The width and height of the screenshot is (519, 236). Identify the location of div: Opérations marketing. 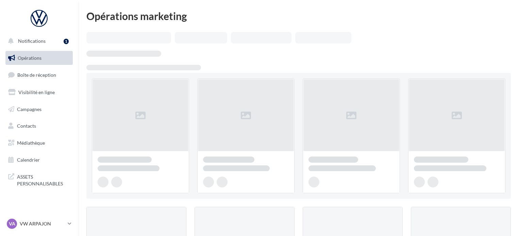
(298, 16).